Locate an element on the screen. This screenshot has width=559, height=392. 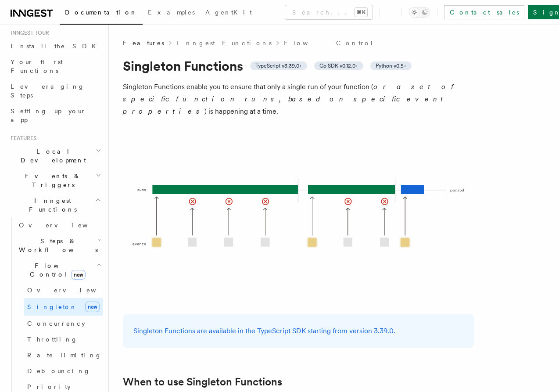
h1: Singleton Functions is located at coordinates (298, 66).